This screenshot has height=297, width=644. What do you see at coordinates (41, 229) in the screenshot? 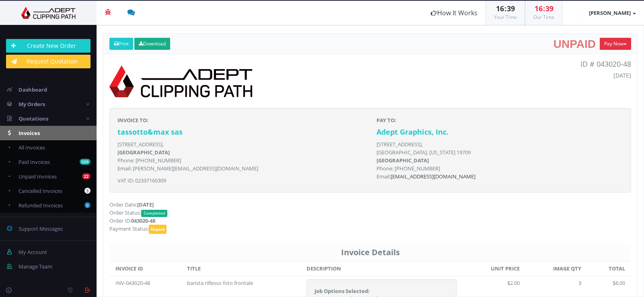
I see `span: Support Messages` at bounding box center [41, 229].